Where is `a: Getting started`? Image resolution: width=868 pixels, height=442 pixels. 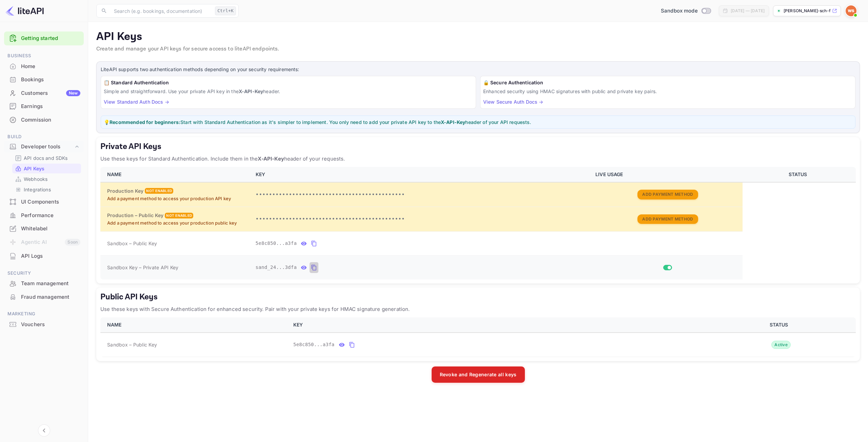
a: Getting started is located at coordinates (50, 39).